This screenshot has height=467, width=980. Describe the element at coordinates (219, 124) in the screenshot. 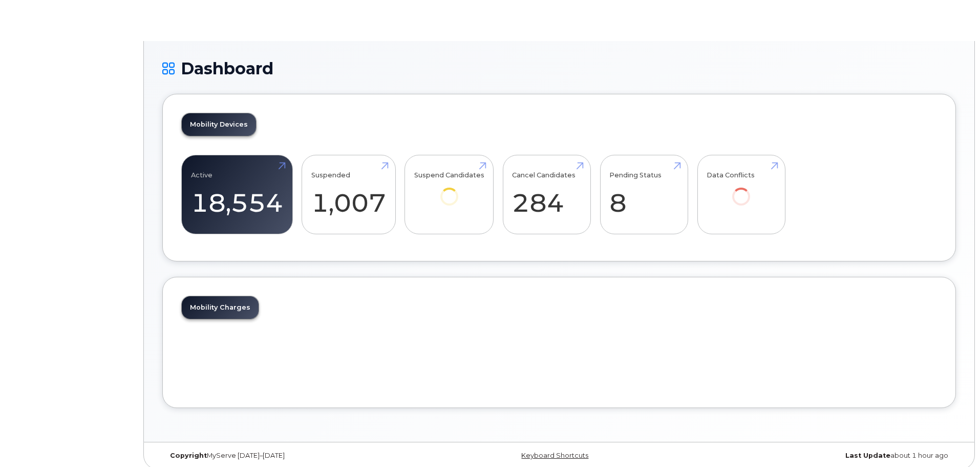

I see `a: Mobility Devices` at that location.